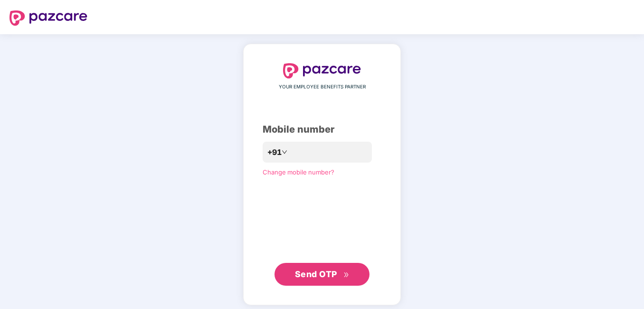 Image resolution: width=644 pixels, height=309 pixels. Describe the element at coordinates (274, 152) in the screenshot. I see `span: +91` at that location.